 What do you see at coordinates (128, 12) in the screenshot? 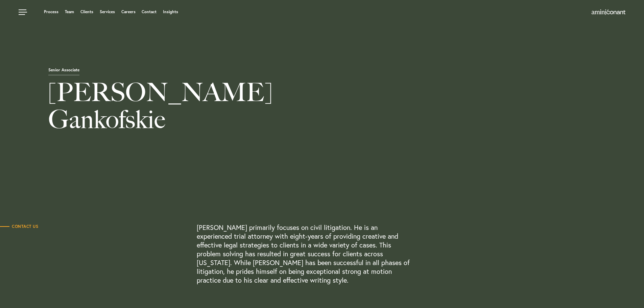
I see `a: Careers` at bounding box center [128, 12].